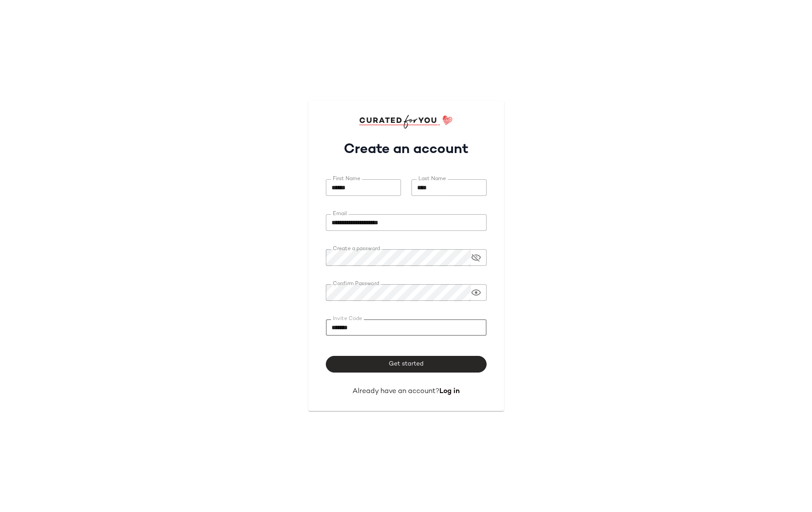 The height and width of the screenshot is (512, 812). I want to click on a: Log in, so click(449, 391).